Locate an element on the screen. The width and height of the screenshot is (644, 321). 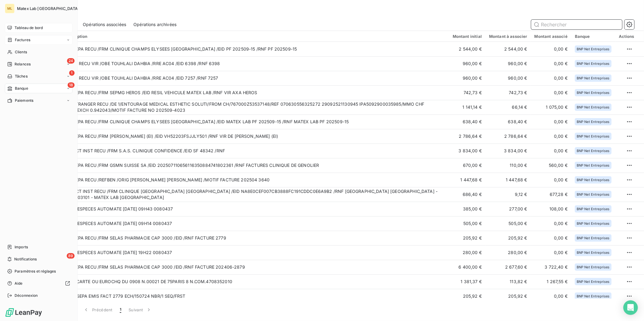
td: 686,40 € is located at coordinates (467, 195).